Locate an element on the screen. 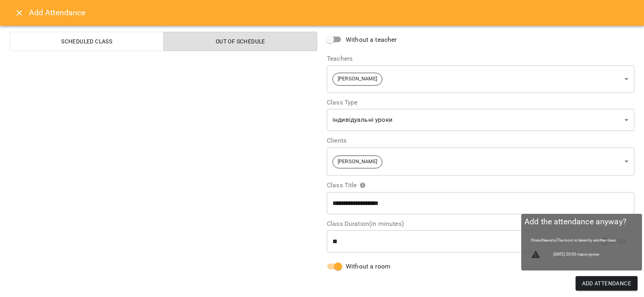  label: Teachers is located at coordinates (481, 59).